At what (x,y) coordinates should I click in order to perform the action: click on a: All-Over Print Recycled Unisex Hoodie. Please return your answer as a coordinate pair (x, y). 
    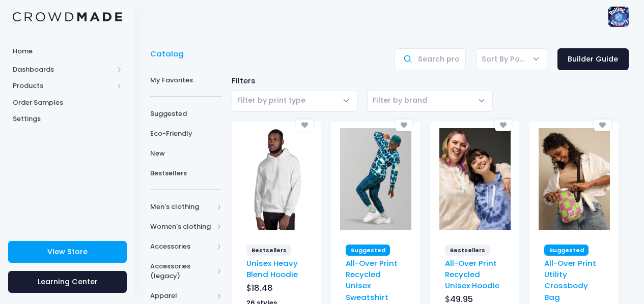
    Looking at the image, I should click on (472, 275).